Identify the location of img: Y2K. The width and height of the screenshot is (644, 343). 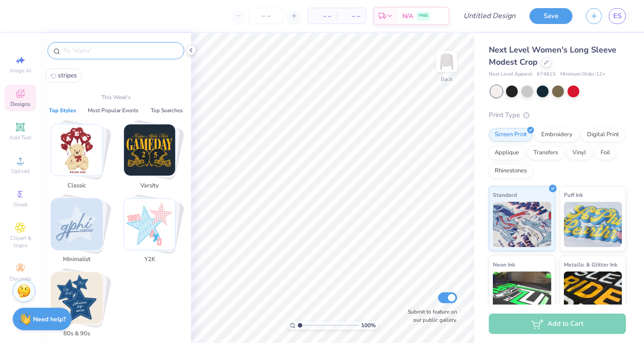
(149, 224).